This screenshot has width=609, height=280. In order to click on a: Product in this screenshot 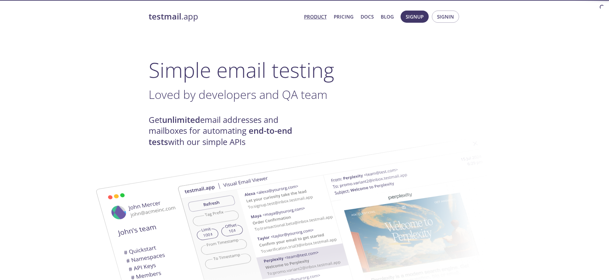, I will do `click(315, 17)`.